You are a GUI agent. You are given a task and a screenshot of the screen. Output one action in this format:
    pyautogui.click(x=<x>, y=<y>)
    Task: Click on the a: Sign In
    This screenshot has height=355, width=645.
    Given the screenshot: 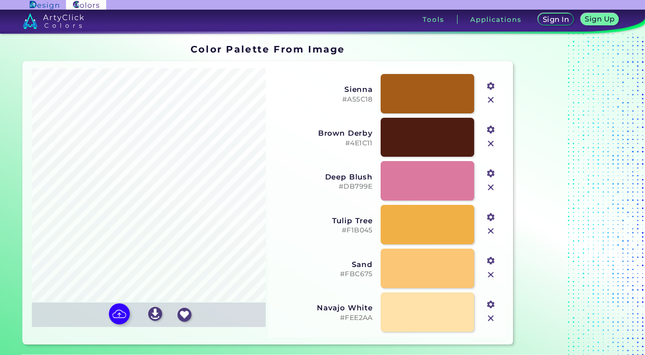 What is the action you would take?
    pyautogui.click(x=556, y=19)
    